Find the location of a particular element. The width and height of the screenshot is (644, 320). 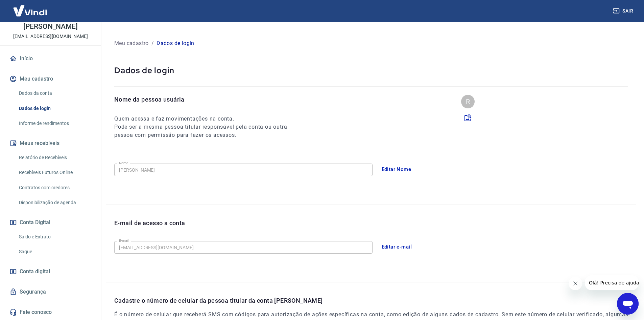

a: Segurança is located at coordinates (51, 292).